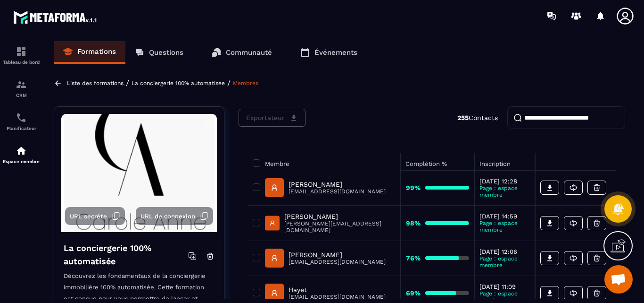 Image resolution: width=644 pixels, height=303 pixels. Describe the element at coordinates (413, 258) in the screenshot. I see `strong: 76%` at that location.